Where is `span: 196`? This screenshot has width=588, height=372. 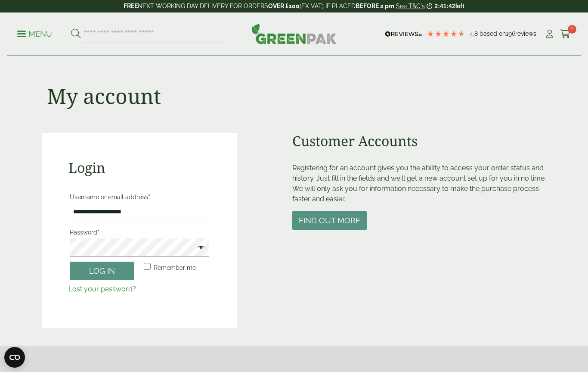 span: 196 is located at coordinates (511, 34).